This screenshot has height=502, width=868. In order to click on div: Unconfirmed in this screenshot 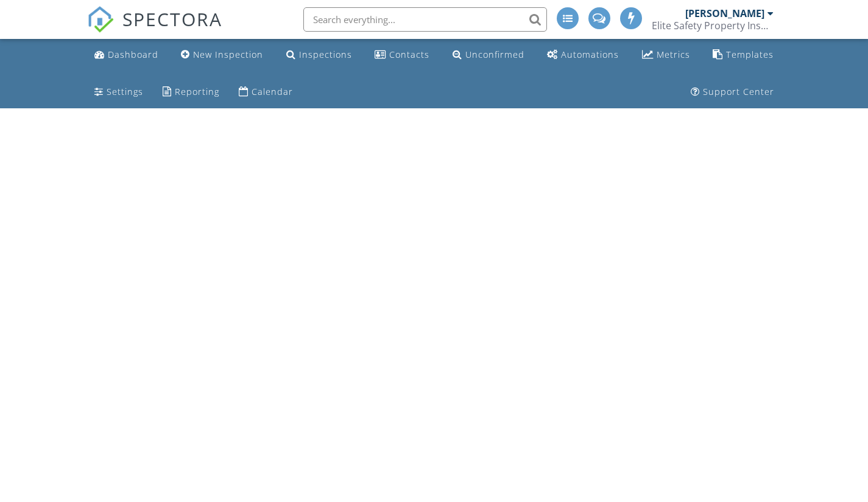, I will do `click(494, 54)`.